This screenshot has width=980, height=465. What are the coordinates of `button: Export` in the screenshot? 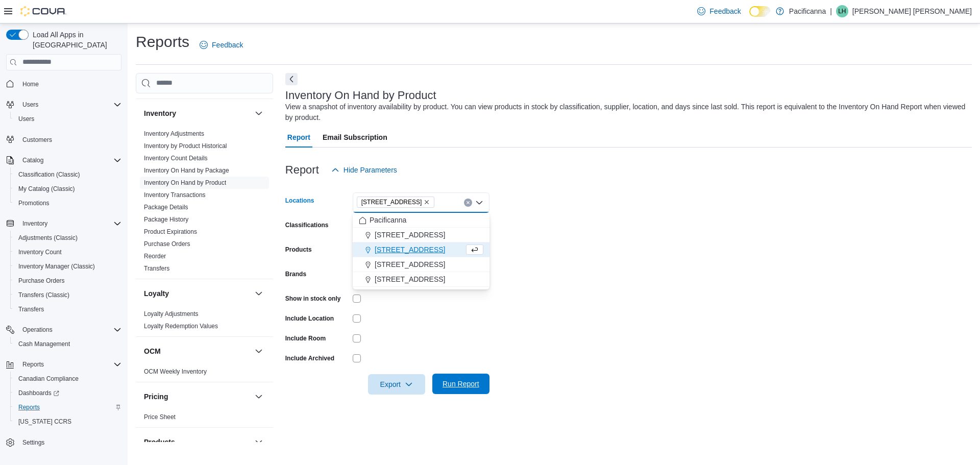 It's located at (397, 384).